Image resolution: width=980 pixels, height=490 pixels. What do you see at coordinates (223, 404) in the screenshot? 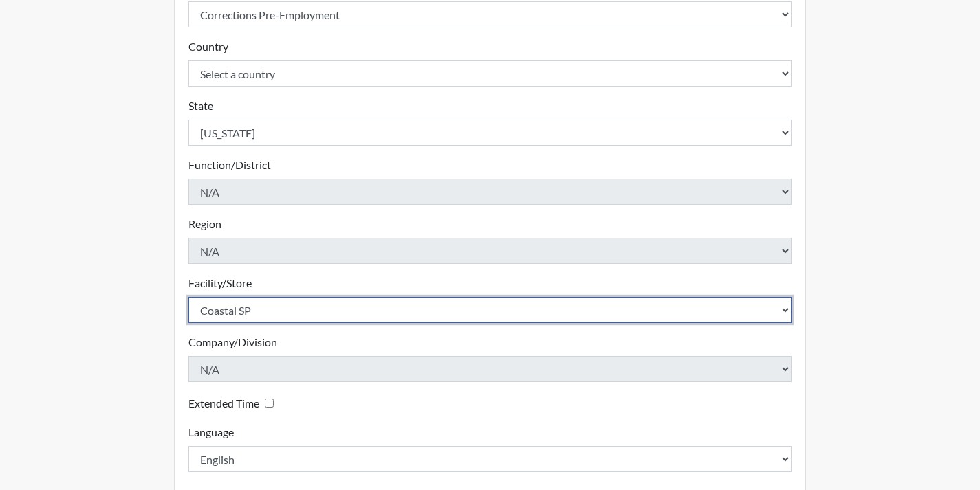
I see `label: Extended Time` at bounding box center [223, 404].